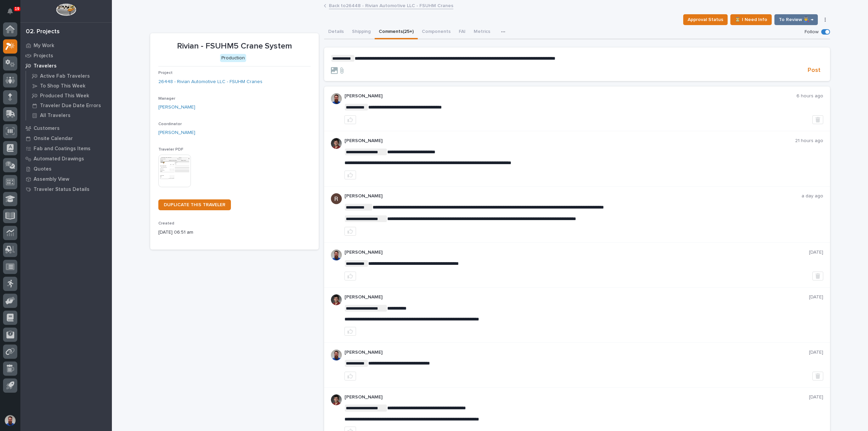  What do you see at coordinates (752, 20) in the screenshot?
I see `button: ⏳ I Need Info` at bounding box center [752, 20].